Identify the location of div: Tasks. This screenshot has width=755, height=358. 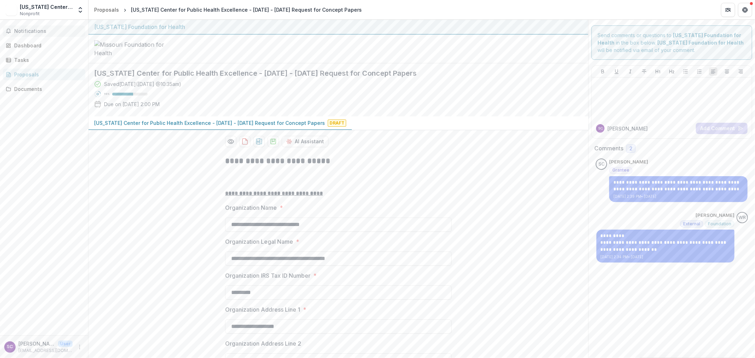
(47, 60).